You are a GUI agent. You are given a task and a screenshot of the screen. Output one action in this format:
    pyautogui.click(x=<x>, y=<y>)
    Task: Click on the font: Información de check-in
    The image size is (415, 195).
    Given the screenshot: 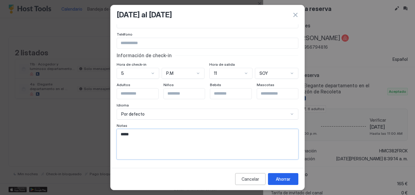 What is the action you would take?
    pyautogui.click(x=144, y=55)
    